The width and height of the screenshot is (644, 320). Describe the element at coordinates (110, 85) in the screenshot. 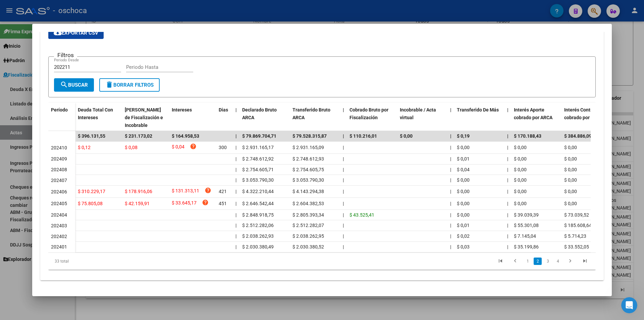

I see `mat-icon: delete` at that location.